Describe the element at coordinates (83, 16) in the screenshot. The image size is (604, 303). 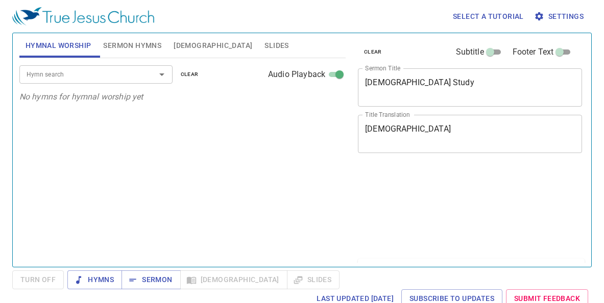
I see `img: True Jesus Church` at that location.